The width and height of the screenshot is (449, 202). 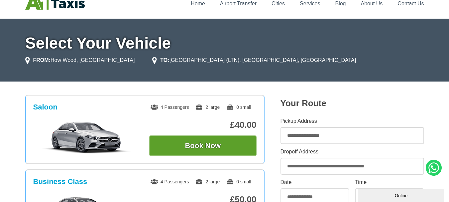 What do you see at coordinates (165, 60) in the screenshot?
I see `strong: TO:` at bounding box center [165, 60].